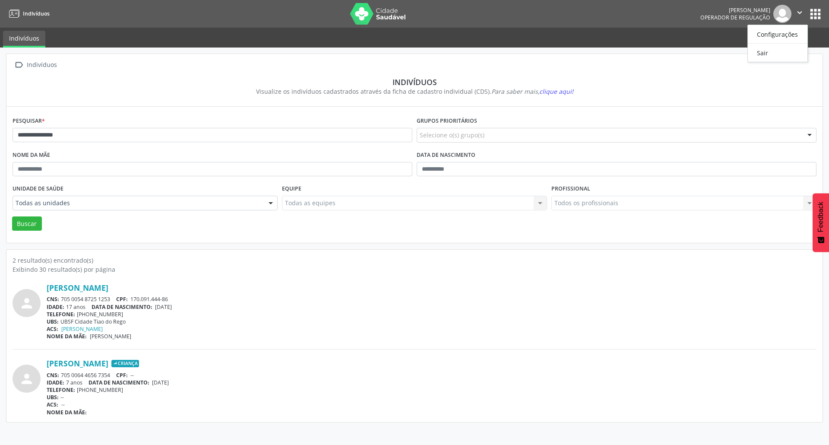 The image size is (829, 445). What do you see at coordinates (36, 13) in the screenshot?
I see `span: Indivíduos` at bounding box center [36, 13].